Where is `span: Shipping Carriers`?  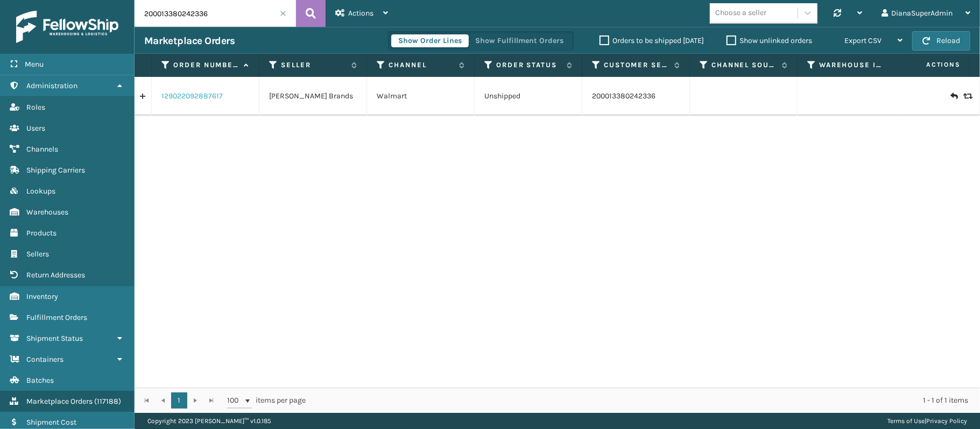 span: Shipping Carriers is located at coordinates (55, 170).